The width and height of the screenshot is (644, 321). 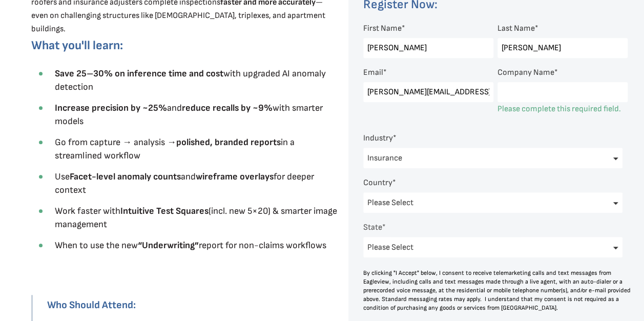 I want to click on span: with upgraded AI anomaly detection, so click(x=190, y=80).